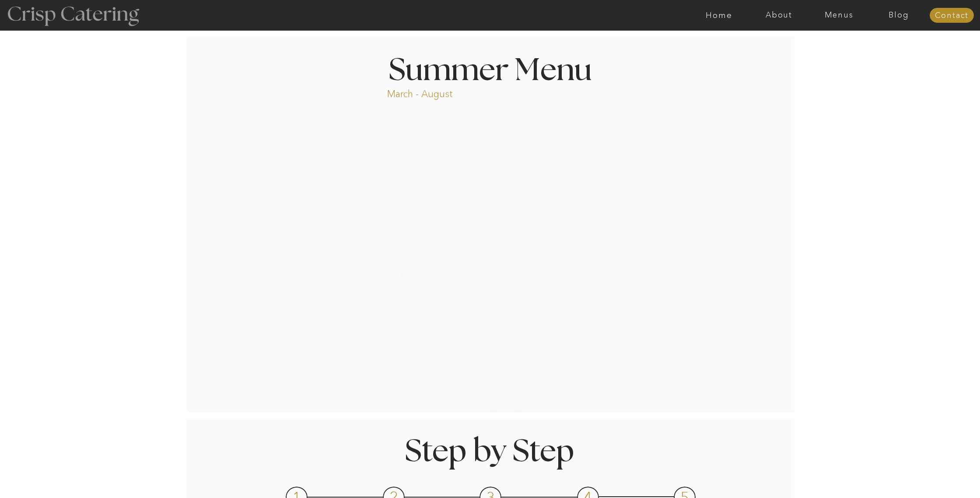 This screenshot has width=980, height=498. Describe the element at coordinates (490, 68) in the screenshot. I see `h1: Summer Menu` at that location.